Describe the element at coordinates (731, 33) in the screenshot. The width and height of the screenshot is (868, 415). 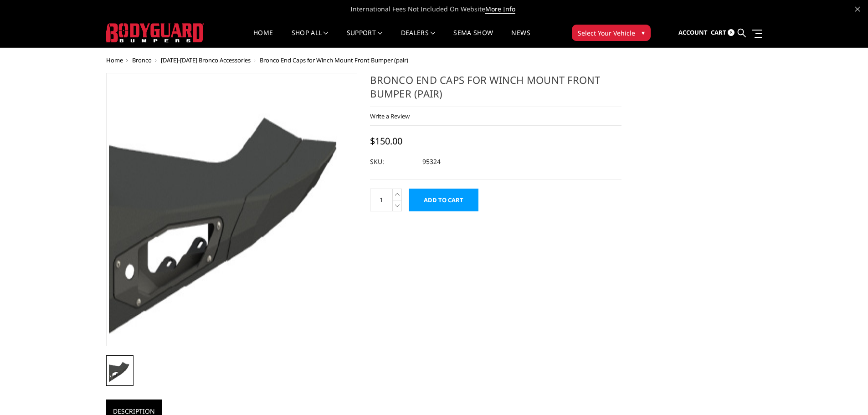
I see `span: 8` at that location.